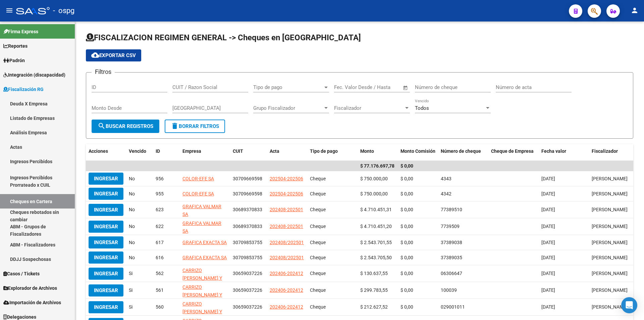  Describe the element at coordinates (287, 179) in the screenshot. I see `div: 202504-202506` at that location.